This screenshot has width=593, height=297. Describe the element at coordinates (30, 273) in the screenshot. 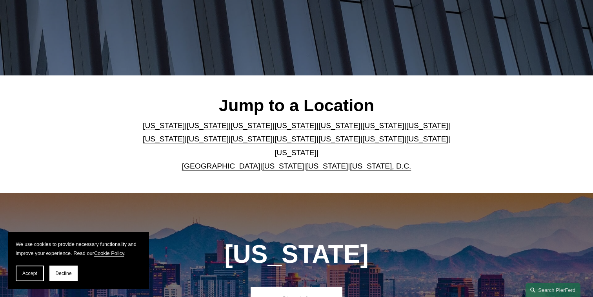

I see `span: Accept` at that location.